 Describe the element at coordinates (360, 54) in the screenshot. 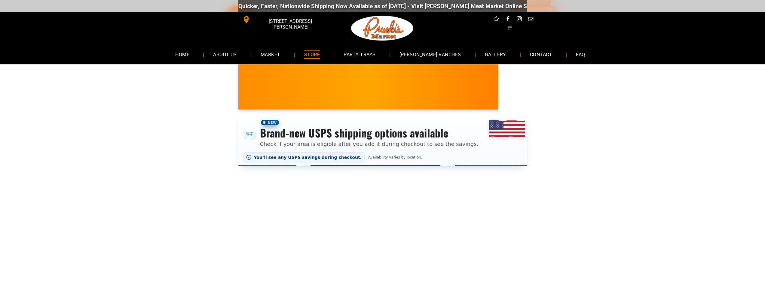

I see `a: PARTY TRAYS` at that location.